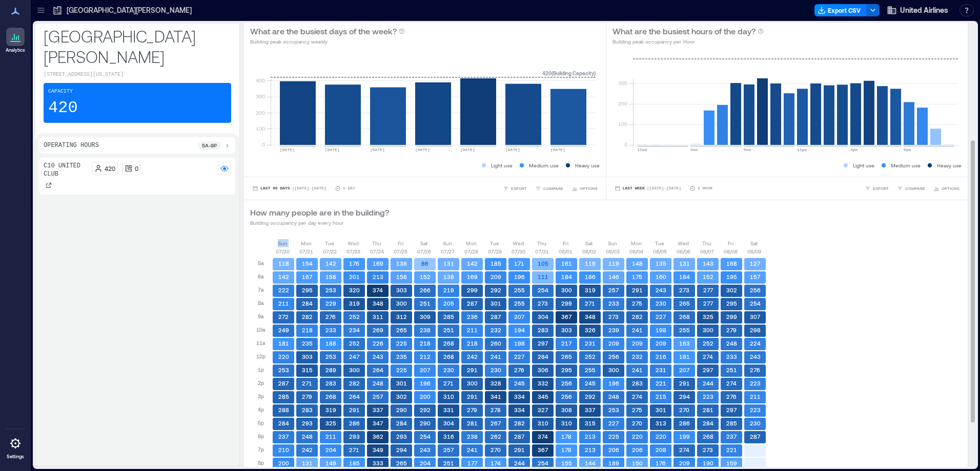  Describe the element at coordinates (515, 188) in the screenshot. I see `button: EXPORT` at that location.